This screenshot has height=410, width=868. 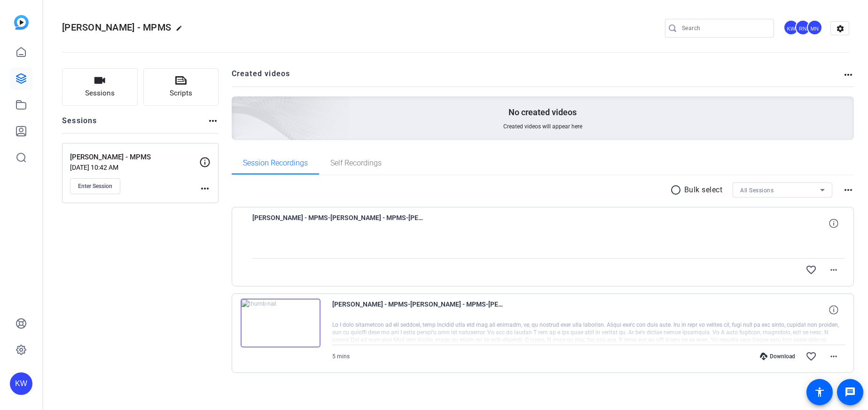 I want to click on input: Search, so click(x=724, y=28).